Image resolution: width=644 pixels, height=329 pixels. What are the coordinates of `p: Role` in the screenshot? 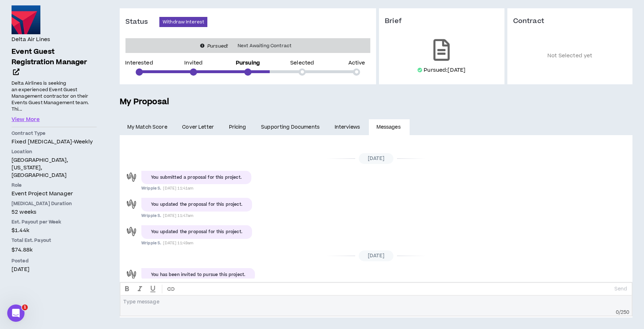 It's located at (54, 185).